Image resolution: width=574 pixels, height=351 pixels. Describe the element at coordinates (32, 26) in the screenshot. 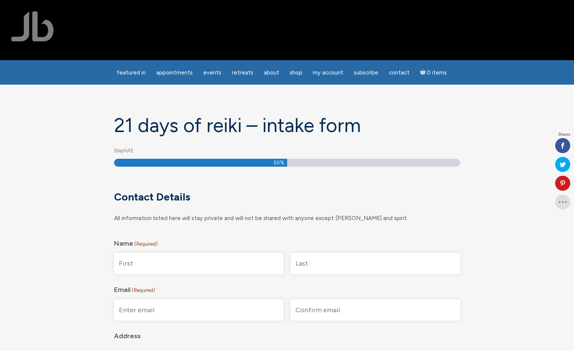

I see `a: Jamie Butler. The Everyday Medium` at that location.